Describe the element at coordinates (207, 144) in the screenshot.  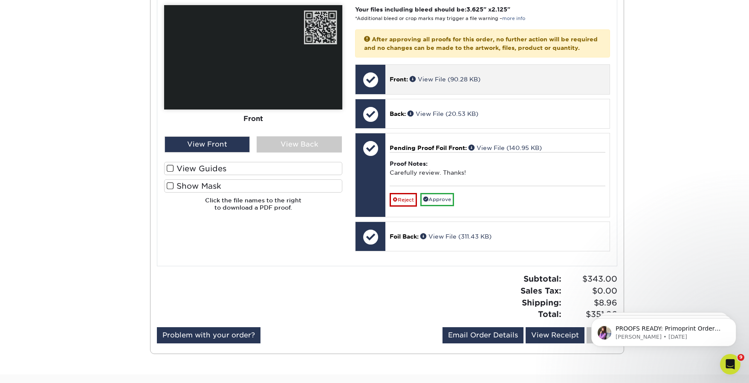
I see `div: View Front` at that location.